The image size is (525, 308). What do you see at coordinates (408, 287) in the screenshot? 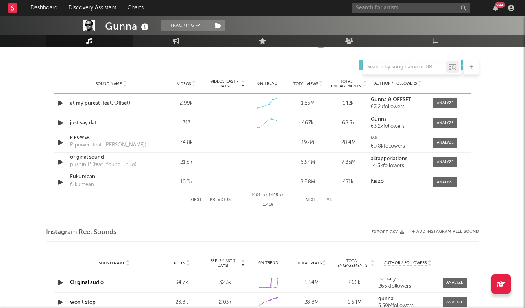
I see `div: 266k followers` at bounding box center [408, 287].